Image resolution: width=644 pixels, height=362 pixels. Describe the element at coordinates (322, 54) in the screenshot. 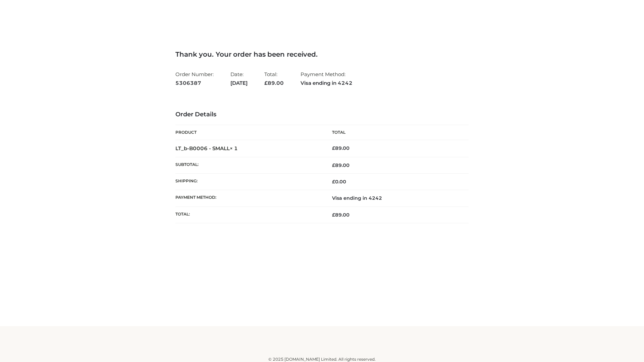

I see `h3: Thank you. Your order has been received.` at that location.